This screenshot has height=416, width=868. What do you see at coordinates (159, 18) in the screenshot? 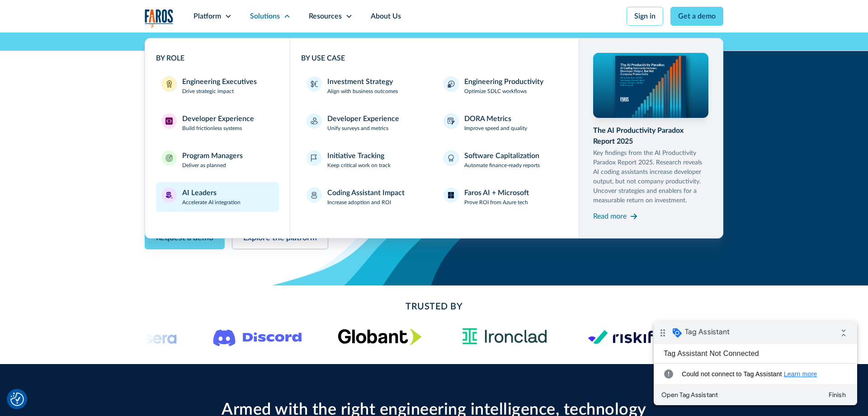
I see `a: home` at bounding box center [159, 18].